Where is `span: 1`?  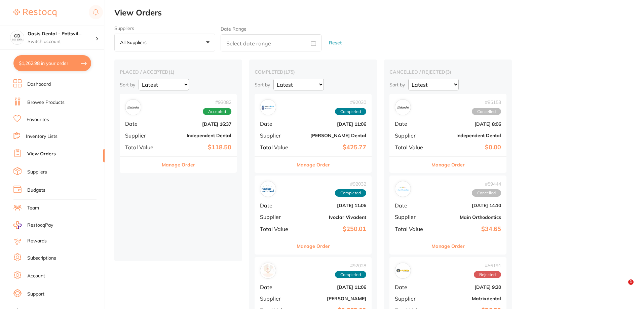 span: 1 is located at coordinates (631, 282).